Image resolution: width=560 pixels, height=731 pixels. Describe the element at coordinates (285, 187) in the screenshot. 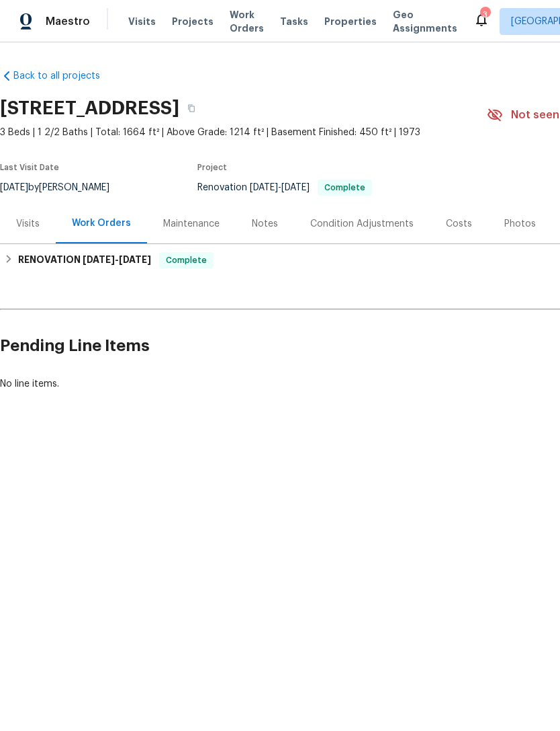

I see `span: Renovation` at that location.